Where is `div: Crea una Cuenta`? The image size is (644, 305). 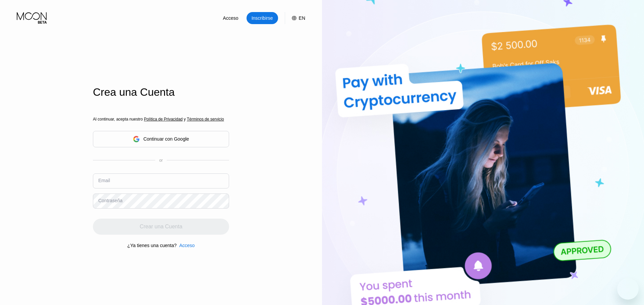 div: Crea una Cuenta is located at coordinates (161, 92).